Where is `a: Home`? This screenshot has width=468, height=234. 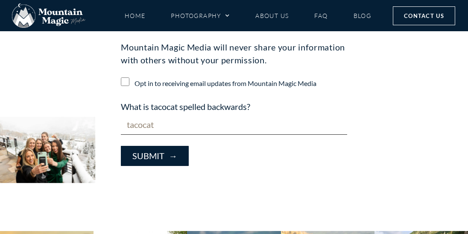
a: Home is located at coordinates (135, 15).